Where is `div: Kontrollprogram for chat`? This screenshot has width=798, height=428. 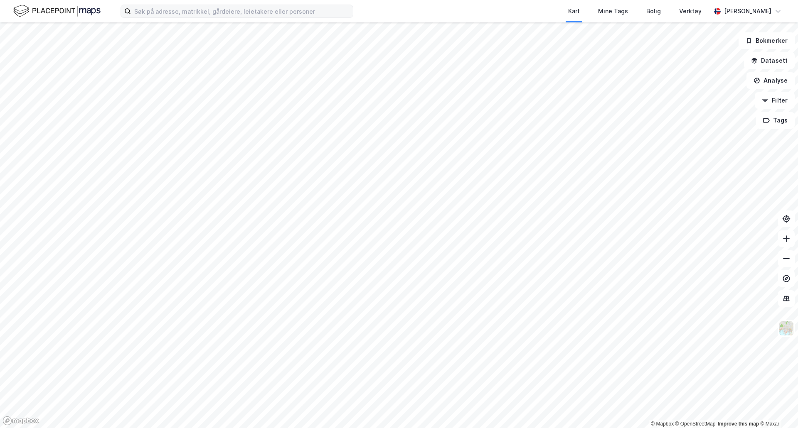
div: Kontrollprogram for chat is located at coordinates (777, 409).